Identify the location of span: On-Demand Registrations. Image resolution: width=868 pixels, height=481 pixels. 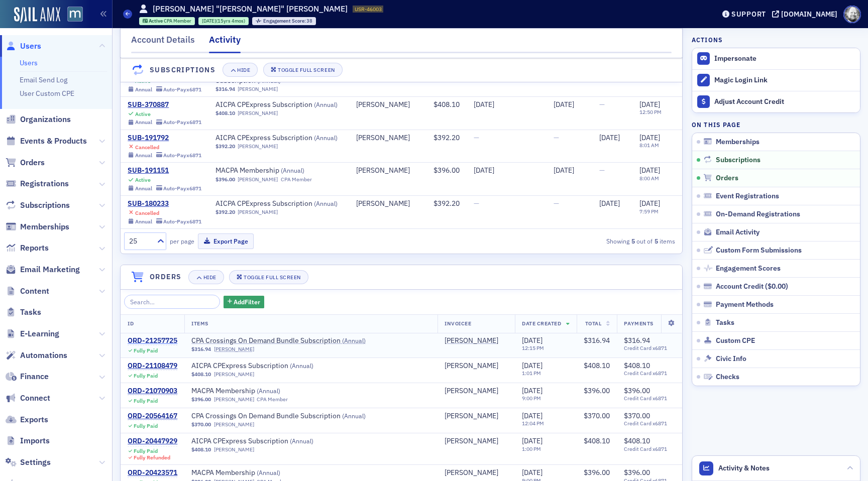
(758, 215).